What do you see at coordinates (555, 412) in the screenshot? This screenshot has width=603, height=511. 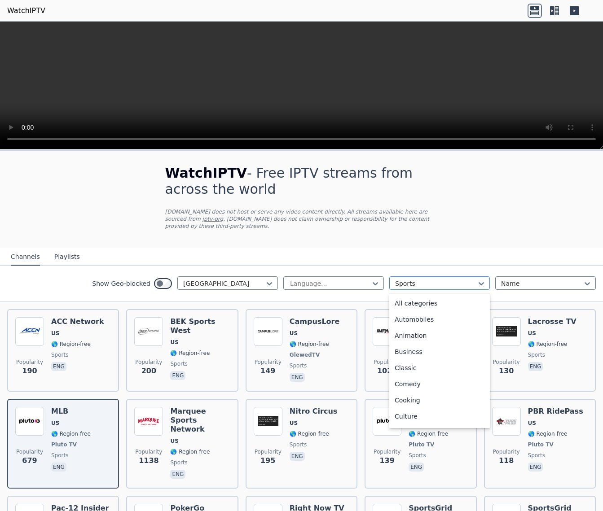 I see `h6: PBR RidePass` at bounding box center [555, 412].